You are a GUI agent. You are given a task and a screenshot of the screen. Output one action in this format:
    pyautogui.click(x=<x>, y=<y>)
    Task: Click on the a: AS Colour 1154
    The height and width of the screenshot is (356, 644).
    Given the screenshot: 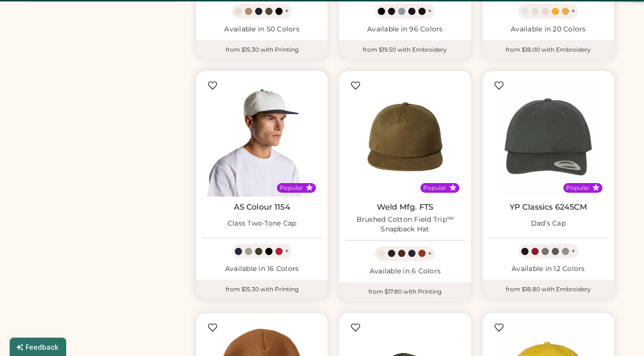 What is the action you would take?
    pyautogui.click(x=262, y=207)
    